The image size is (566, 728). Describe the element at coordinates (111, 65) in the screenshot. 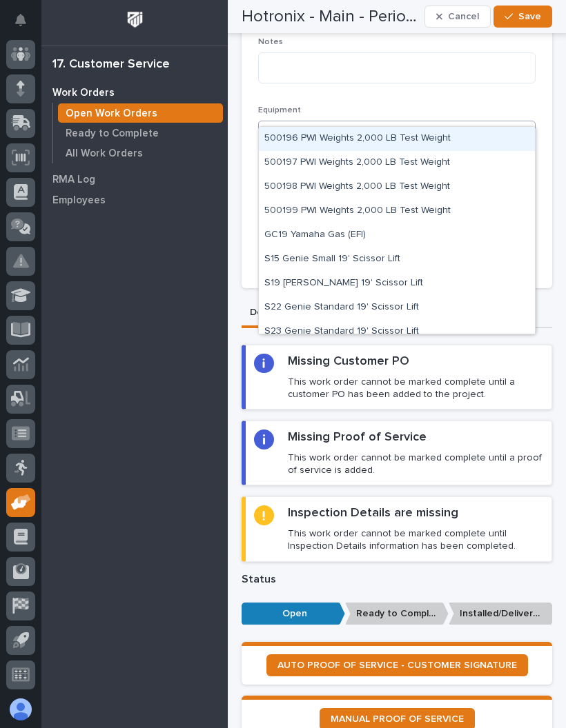

I see `div: 17. Customer Service` at that location.